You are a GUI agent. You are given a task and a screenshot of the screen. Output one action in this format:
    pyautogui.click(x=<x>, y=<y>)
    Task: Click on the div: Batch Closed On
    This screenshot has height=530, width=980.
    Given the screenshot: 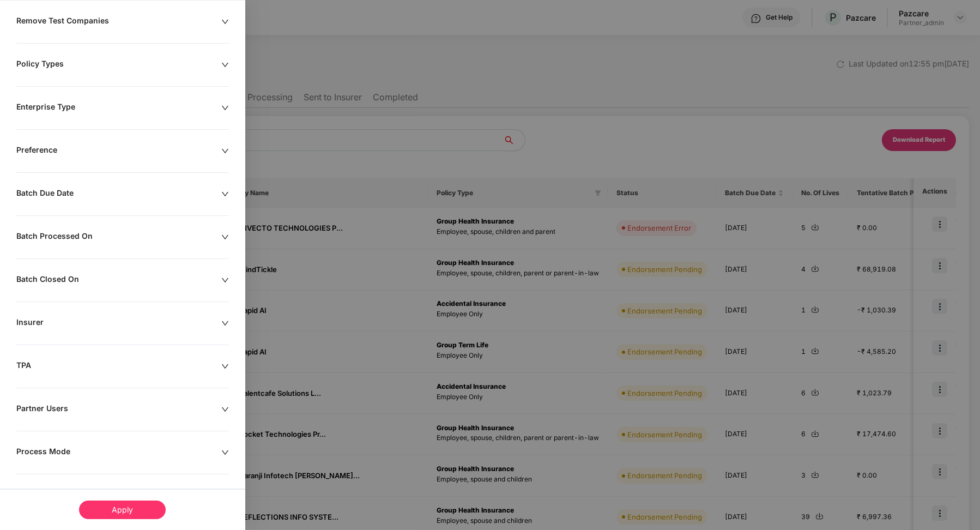 What is the action you would take?
    pyautogui.click(x=118, y=280)
    